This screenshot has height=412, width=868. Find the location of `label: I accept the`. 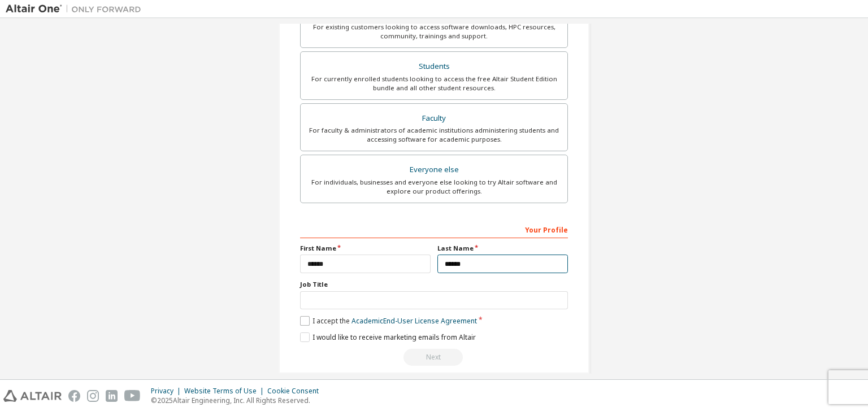

label: I accept the is located at coordinates (388, 320).